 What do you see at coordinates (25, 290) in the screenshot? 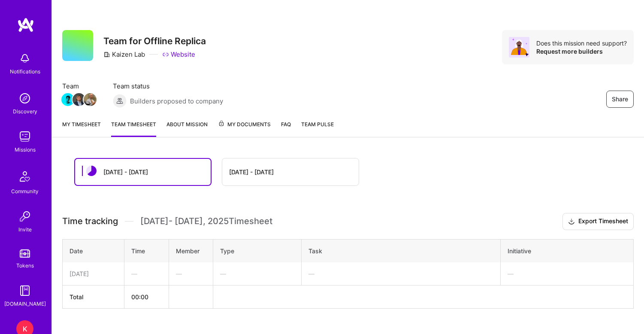
I see `img: guide book` at bounding box center [25, 290].